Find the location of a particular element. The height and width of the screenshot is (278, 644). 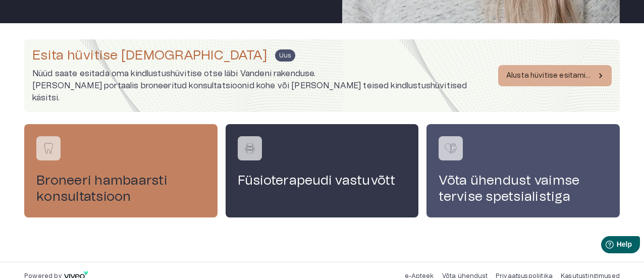

img: Füsioterapeudi vastuvõtt logo is located at coordinates (250, 148).